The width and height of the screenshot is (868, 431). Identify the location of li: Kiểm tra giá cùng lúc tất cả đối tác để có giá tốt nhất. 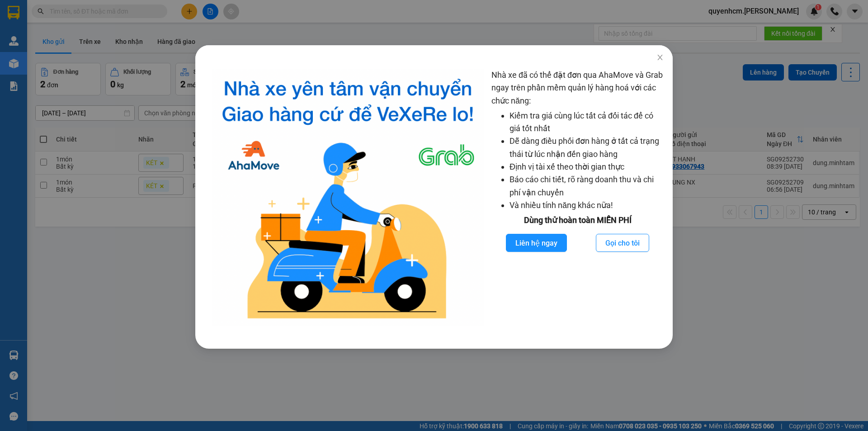
(586, 122).